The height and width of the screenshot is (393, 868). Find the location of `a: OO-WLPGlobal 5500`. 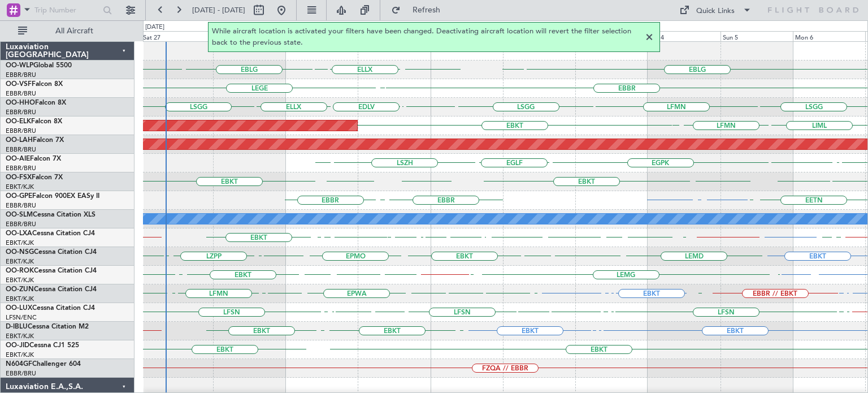

a: OO-WLPGlobal 5500 is located at coordinates (39, 66).